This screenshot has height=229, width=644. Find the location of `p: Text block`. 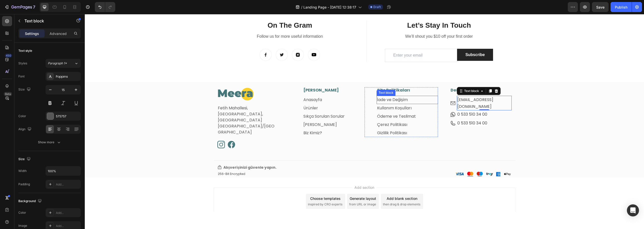

p: Text block is located at coordinates (46, 21).